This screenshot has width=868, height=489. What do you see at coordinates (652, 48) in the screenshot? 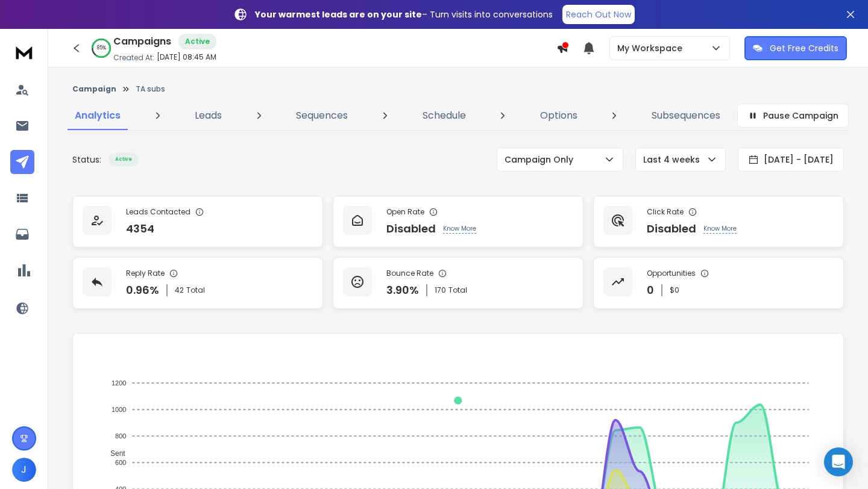
I see `p: My Workspace` at bounding box center [652, 48].